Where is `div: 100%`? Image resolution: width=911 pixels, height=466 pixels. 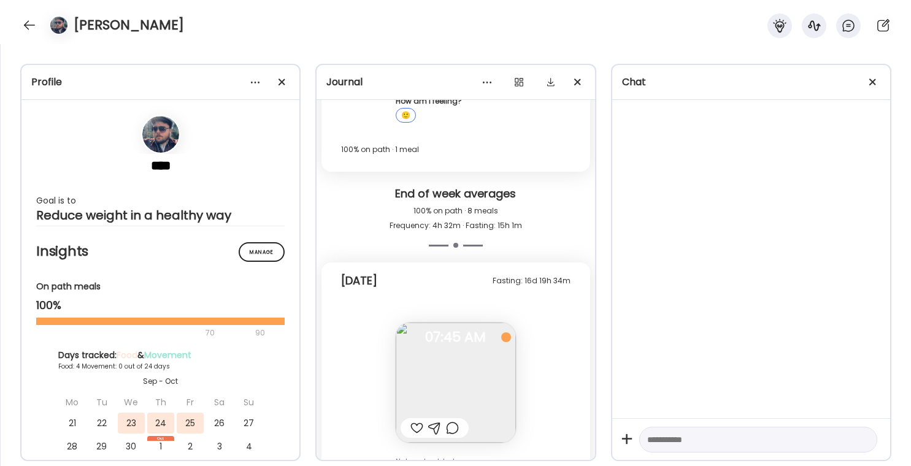 div: 100% is located at coordinates (160, 305).